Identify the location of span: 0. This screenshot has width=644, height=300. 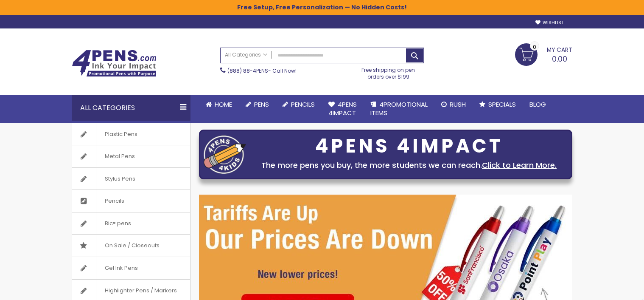
(535, 47).